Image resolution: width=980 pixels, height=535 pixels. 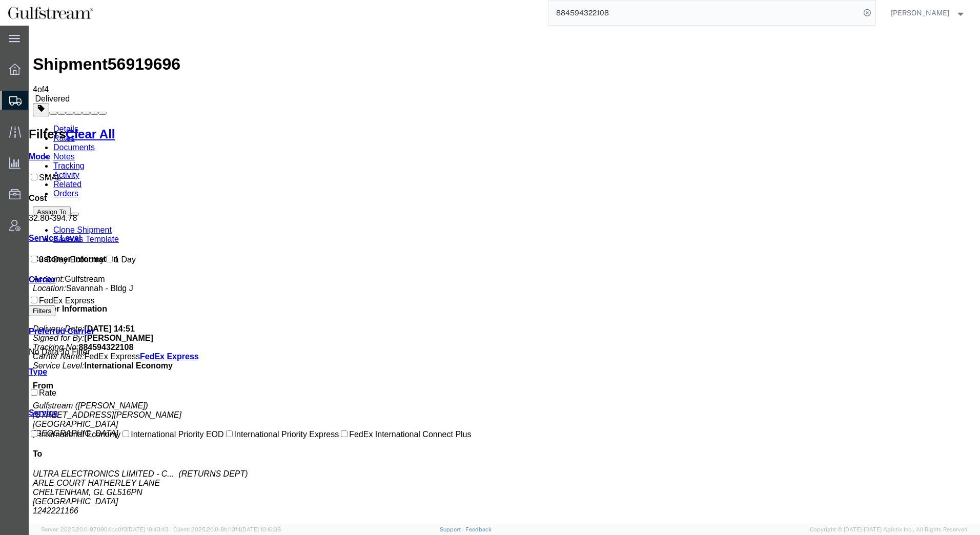 What do you see at coordinates (5, 151) in the screenshot?
I see `input: SMAL` at bounding box center [5, 151].